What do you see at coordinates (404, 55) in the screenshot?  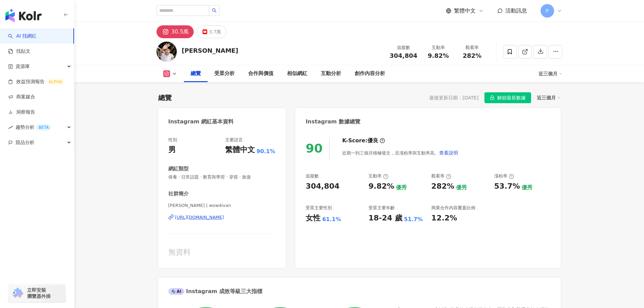 I see `span: 304,804` at bounding box center [404, 55].